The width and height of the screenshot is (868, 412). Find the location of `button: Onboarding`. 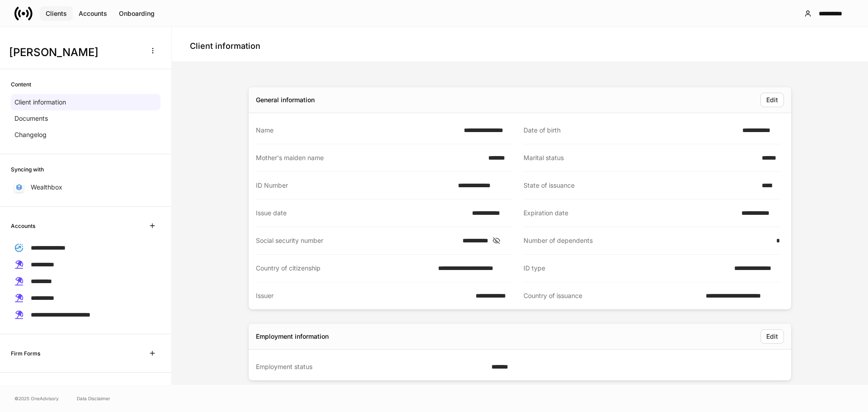

button: Onboarding is located at coordinates (137, 14).